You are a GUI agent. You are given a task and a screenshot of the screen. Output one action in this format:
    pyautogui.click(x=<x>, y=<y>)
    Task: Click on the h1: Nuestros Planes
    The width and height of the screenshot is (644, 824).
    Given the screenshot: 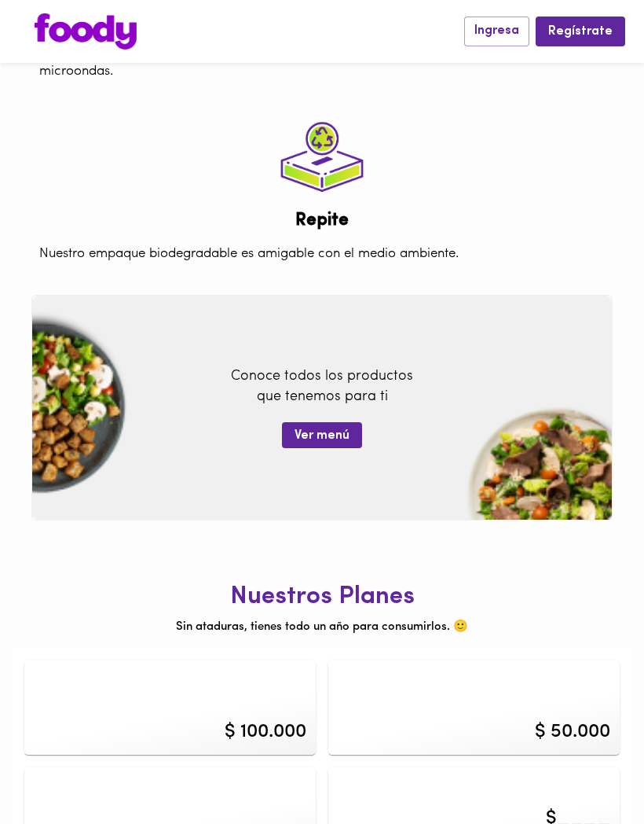 What is the action you would take?
    pyautogui.click(x=322, y=597)
    